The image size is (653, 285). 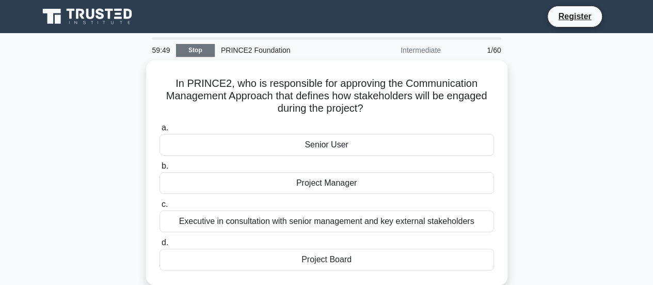 I want to click on span: b., so click(x=165, y=165).